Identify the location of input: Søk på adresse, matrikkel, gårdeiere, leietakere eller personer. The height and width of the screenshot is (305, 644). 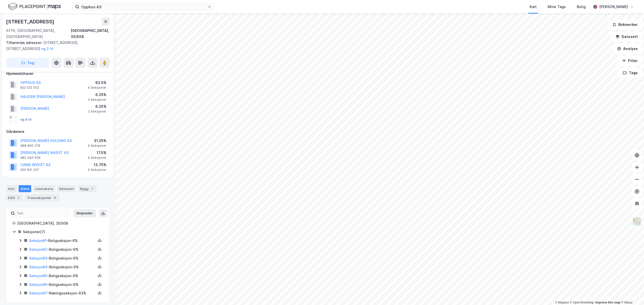
(143, 7).